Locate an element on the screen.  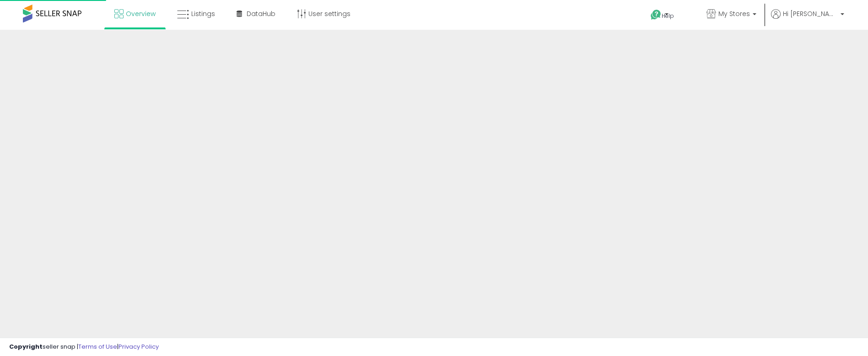
strong: Copyright is located at coordinates (26, 346).